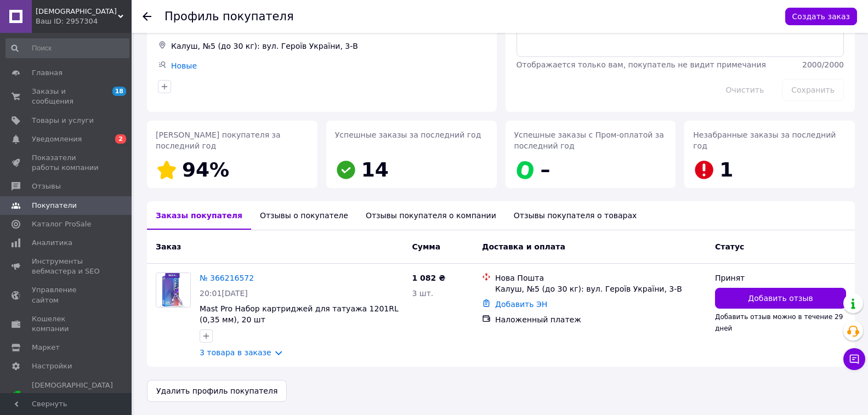  Describe the element at coordinates (147, 17) in the screenshot. I see `div: Вернуться назад` at that location.